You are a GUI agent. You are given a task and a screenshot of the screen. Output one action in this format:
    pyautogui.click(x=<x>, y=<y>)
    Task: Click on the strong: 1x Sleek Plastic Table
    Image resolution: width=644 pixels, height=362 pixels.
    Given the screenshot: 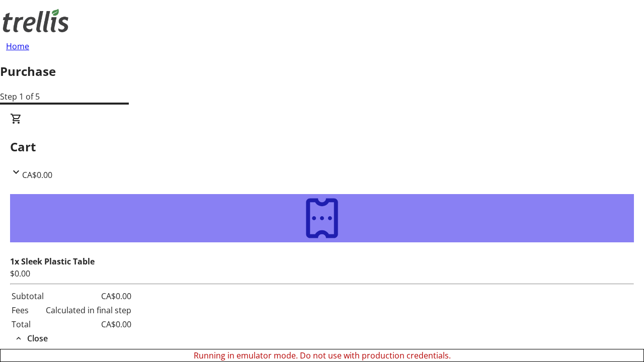 What is the action you would take?
    pyautogui.click(x=52, y=262)
    